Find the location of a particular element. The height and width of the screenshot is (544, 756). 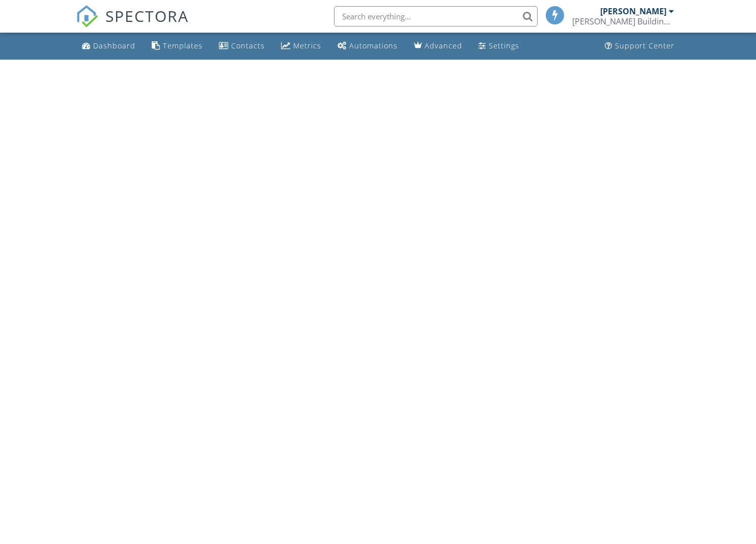

div: Metrics is located at coordinates (308, 46).